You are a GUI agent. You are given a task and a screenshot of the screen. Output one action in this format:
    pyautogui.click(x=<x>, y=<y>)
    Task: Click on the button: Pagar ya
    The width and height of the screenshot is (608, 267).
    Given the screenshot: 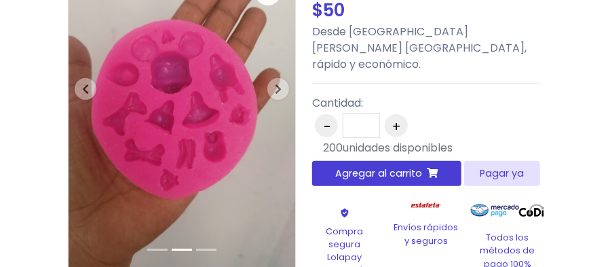 What is the action you would take?
    pyautogui.click(x=502, y=173)
    